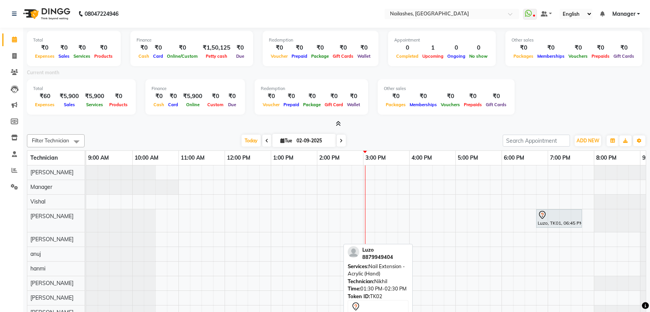 Image resolution: width=650 pixels, height=312 pixels. Describe the element at coordinates (182, 56) in the screenshot. I see `span: Online/Custom` at that location.